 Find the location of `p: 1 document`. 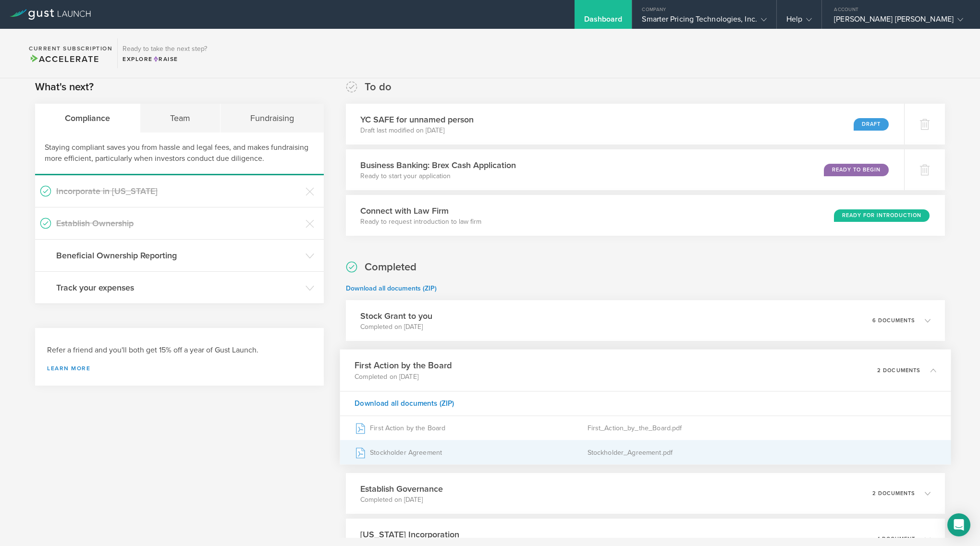

p: 1 document is located at coordinates (897, 538).